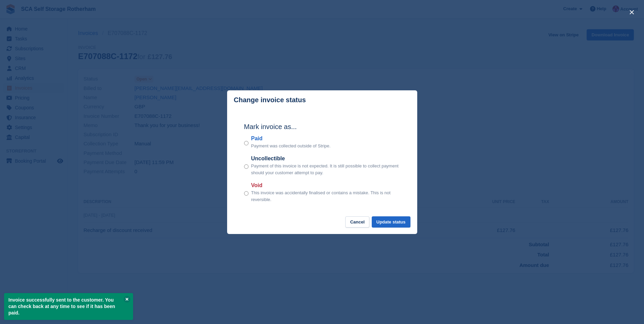 The height and width of the screenshot is (324, 644). Describe the element at coordinates (270, 100) in the screenshot. I see `p: Change invoice status` at that location.